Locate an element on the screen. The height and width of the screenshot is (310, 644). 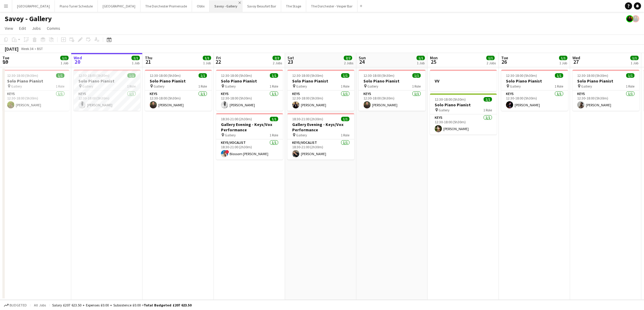
span: 18:30-21:00 (2h30m) is located at coordinates (308, 119).